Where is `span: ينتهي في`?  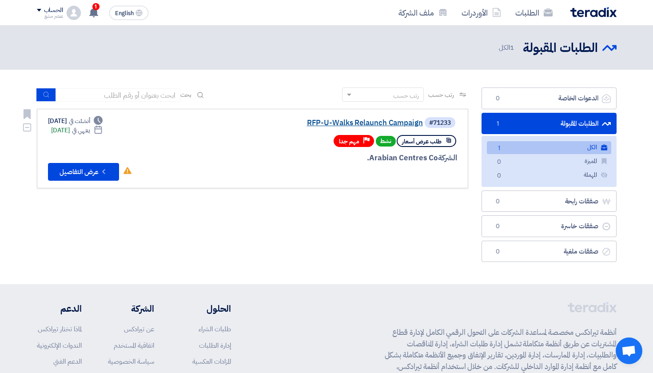
span: ينتهي في is located at coordinates (81, 130).